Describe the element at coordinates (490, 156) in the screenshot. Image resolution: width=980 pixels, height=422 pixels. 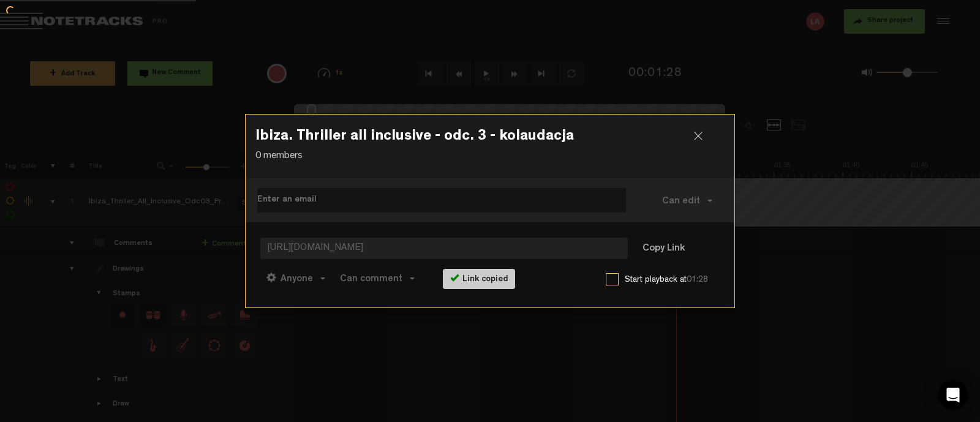
I see `p: 0 members` at that location.